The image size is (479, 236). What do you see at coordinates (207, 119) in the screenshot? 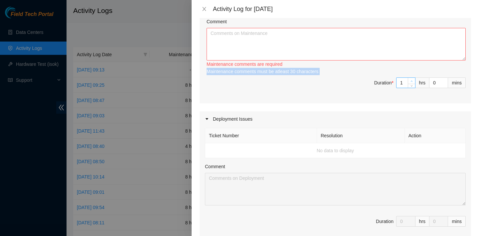
I see `span: caret-right` at bounding box center [207, 119].